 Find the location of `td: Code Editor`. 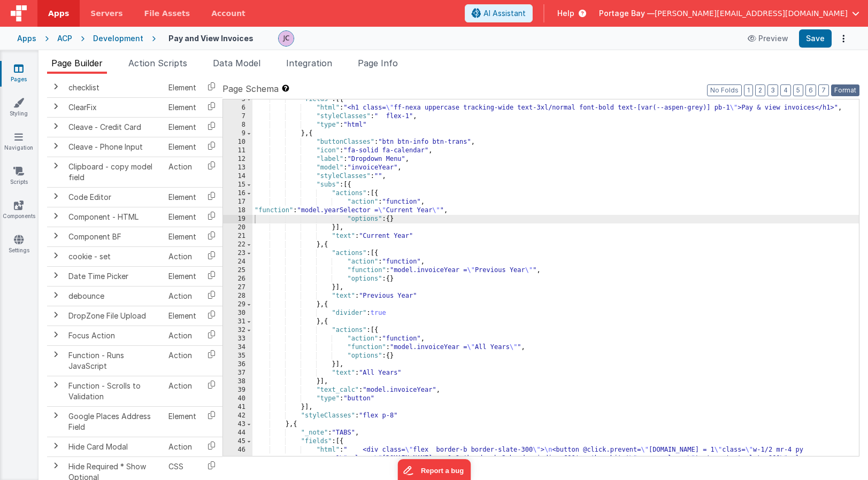

td: Code Editor is located at coordinates (114, 197).